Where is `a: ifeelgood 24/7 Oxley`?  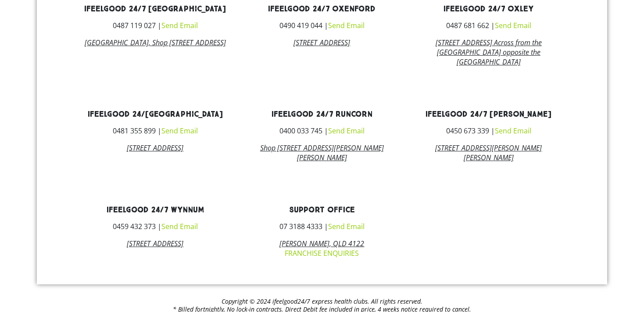
a: ifeelgood 24/7 Oxley is located at coordinates (488, 9).